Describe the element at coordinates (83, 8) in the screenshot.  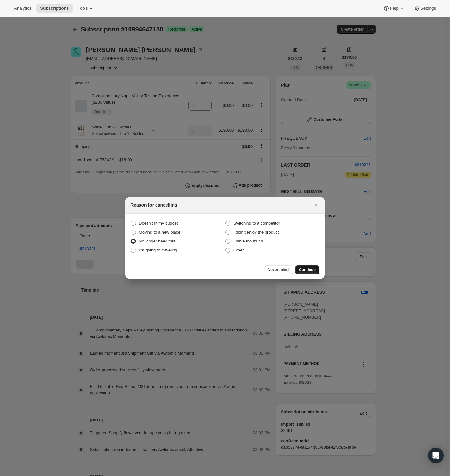
I see `span: Tools` at that location.